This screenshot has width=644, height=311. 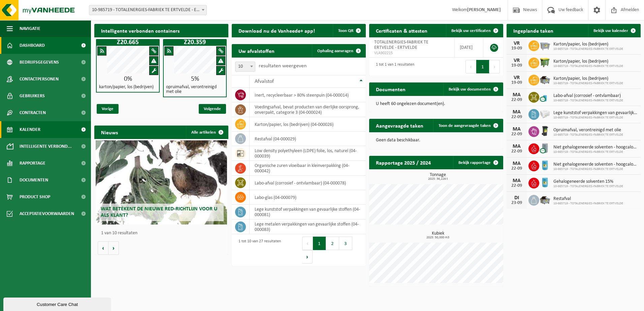 What do you see at coordinates (108, 109) in the screenshot?
I see `span: Vorige` at bounding box center [108, 109].